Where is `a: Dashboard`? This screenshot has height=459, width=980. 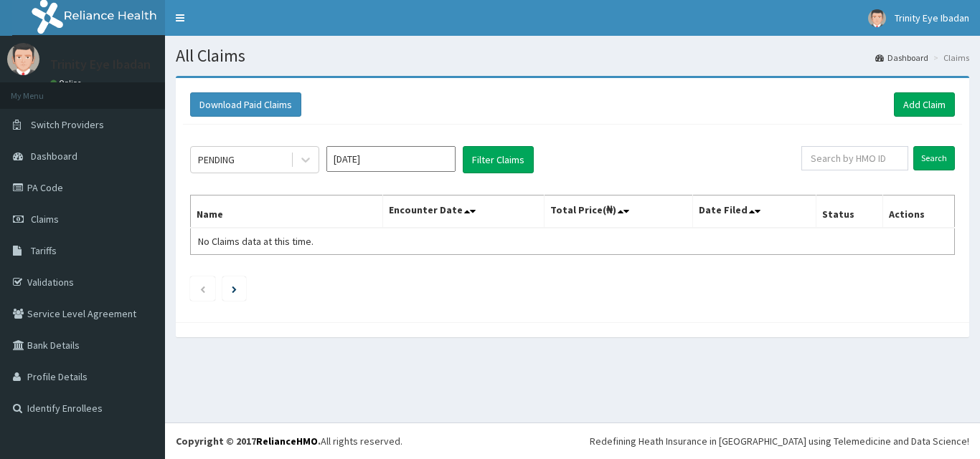 a: Dashboard is located at coordinates (902, 57).